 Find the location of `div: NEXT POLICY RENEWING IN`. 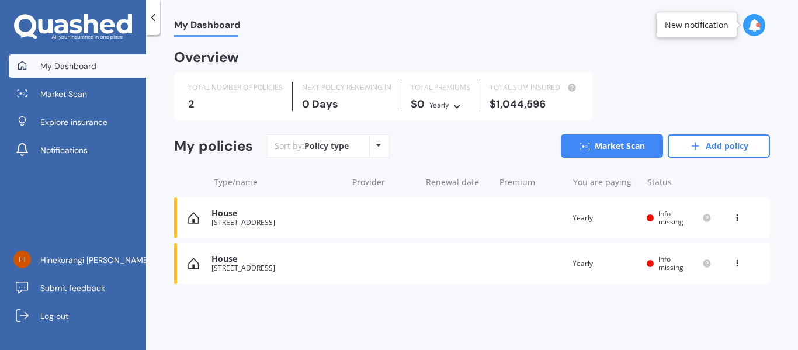

div: NEXT POLICY RENEWING IN is located at coordinates (346, 88).